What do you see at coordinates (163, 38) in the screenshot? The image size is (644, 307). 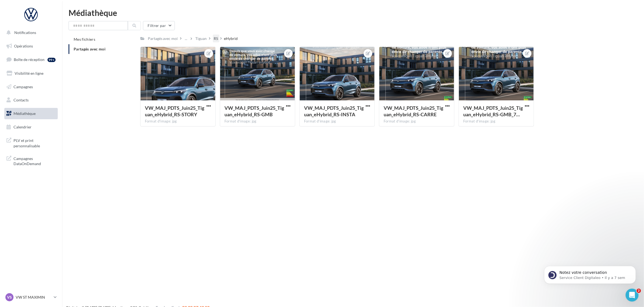 I see `div: Partagés avec moi` at bounding box center [163, 38].